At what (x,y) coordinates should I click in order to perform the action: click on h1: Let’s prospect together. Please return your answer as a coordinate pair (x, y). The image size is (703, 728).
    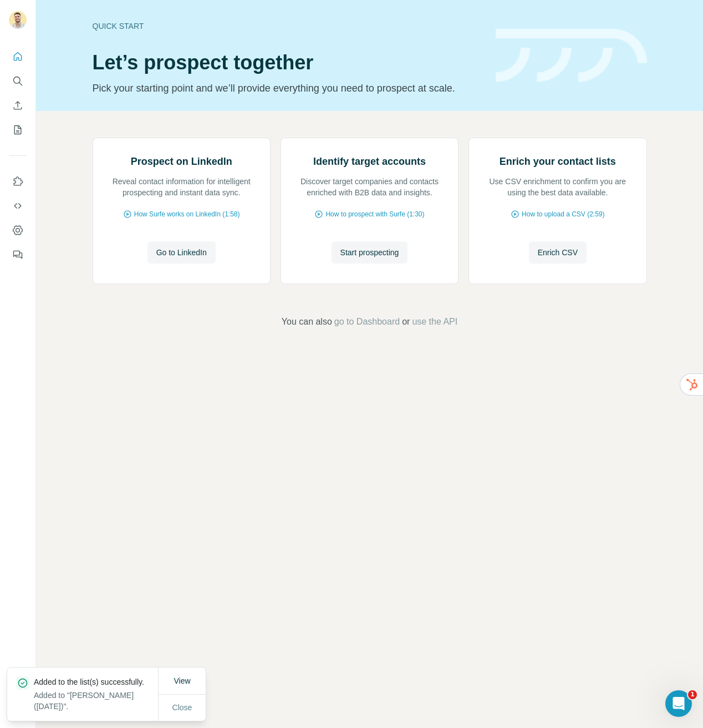
    Looking at the image, I should click on (287, 62).